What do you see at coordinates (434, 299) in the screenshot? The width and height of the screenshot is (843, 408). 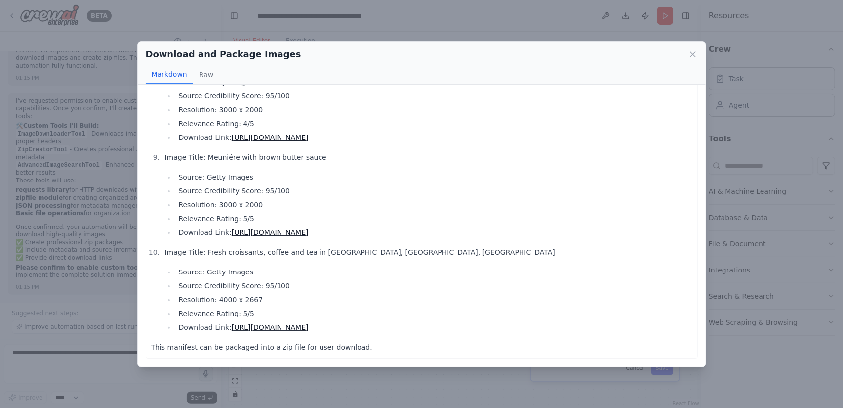 I see `li: Resolution: 4000 x 2667` at bounding box center [434, 299].